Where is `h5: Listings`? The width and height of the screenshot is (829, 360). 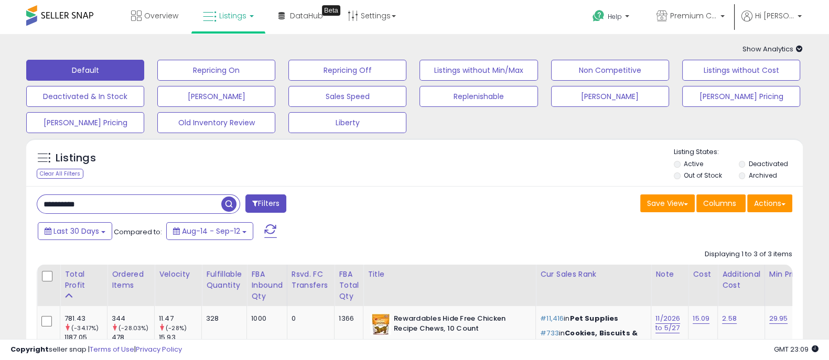
h5: Listings is located at coordinates (75, 158).